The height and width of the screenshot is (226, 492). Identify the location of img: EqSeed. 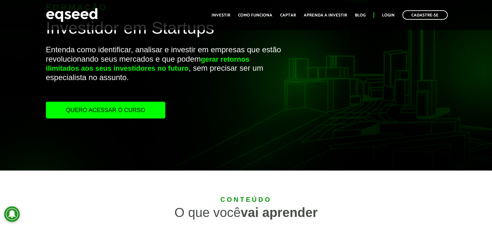
(72, 15).